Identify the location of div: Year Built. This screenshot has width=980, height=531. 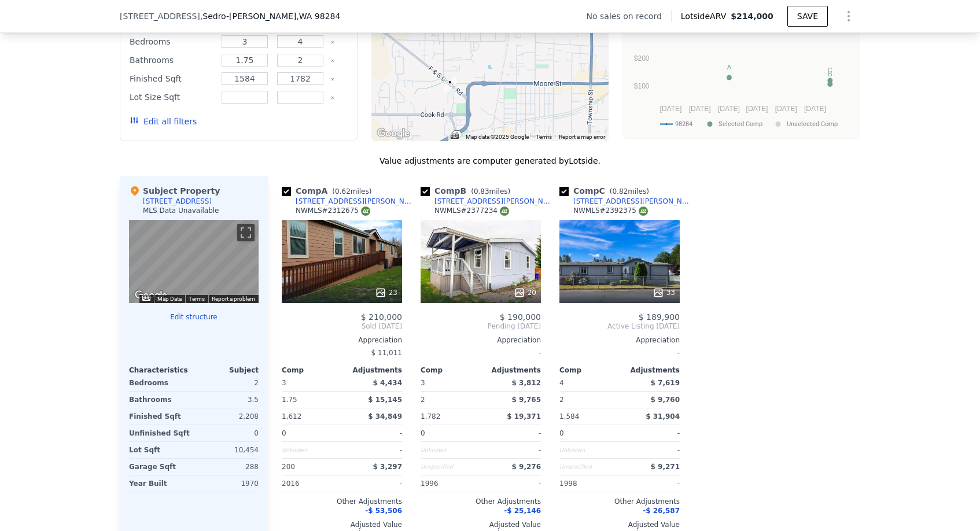
(160, 484).